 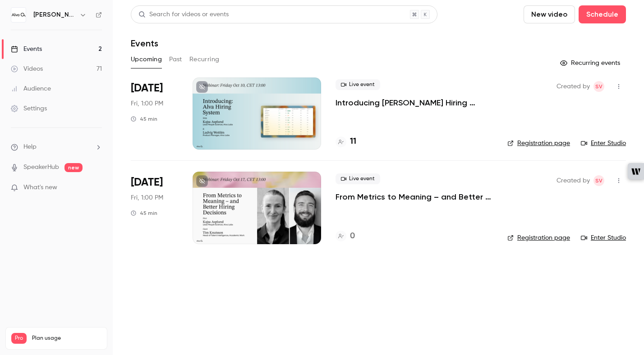 I want to click on h4: 11, so click(x=353, y=142).